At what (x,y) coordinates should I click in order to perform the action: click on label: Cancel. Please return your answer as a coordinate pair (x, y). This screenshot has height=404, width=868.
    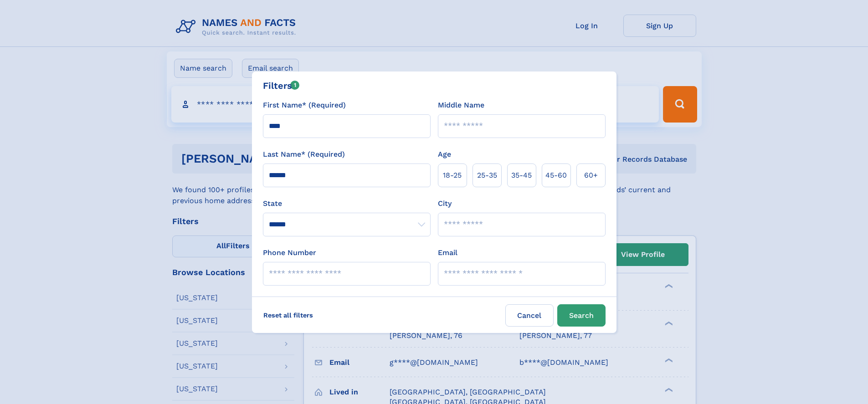
    Looking at the image, I should click on (529, 315).